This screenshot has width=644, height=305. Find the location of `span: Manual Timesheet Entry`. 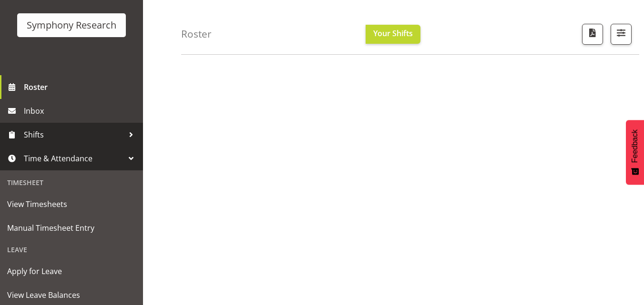

span: Manual Timesheet Entry is located at coordinates (71, 228).